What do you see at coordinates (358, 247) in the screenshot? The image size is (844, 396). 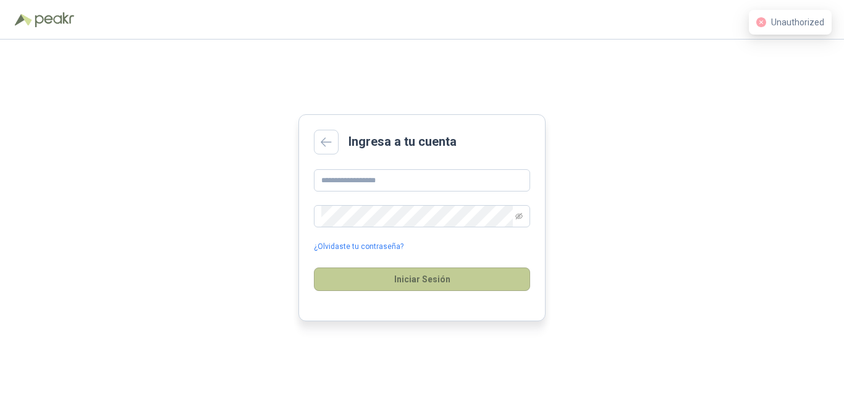 I see `a: ¿Olvidaste tu contraseña?` at bounding box center [358, 247].